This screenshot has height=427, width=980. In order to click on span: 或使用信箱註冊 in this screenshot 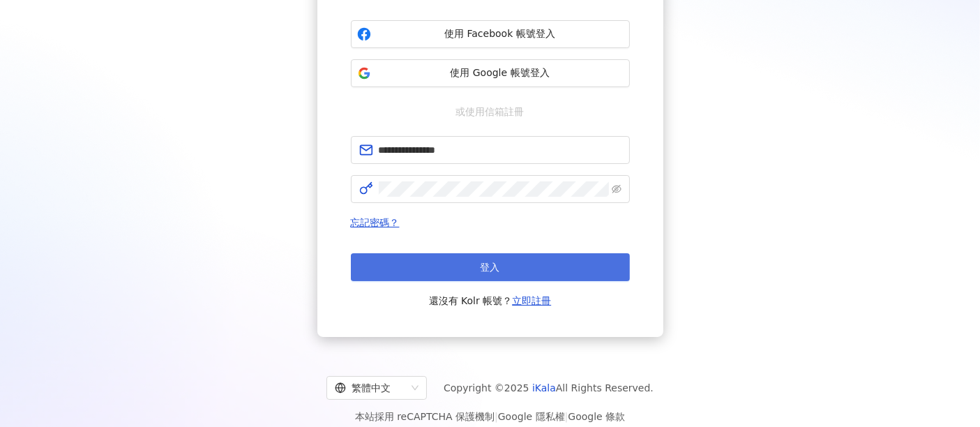, I will do `click(490, 111)`.